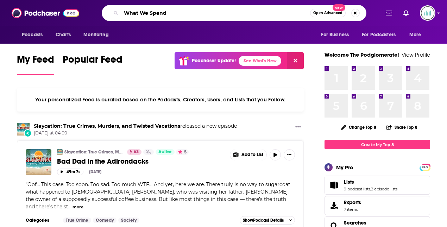  I want to click on span: Podcasts, so click(32, 35).